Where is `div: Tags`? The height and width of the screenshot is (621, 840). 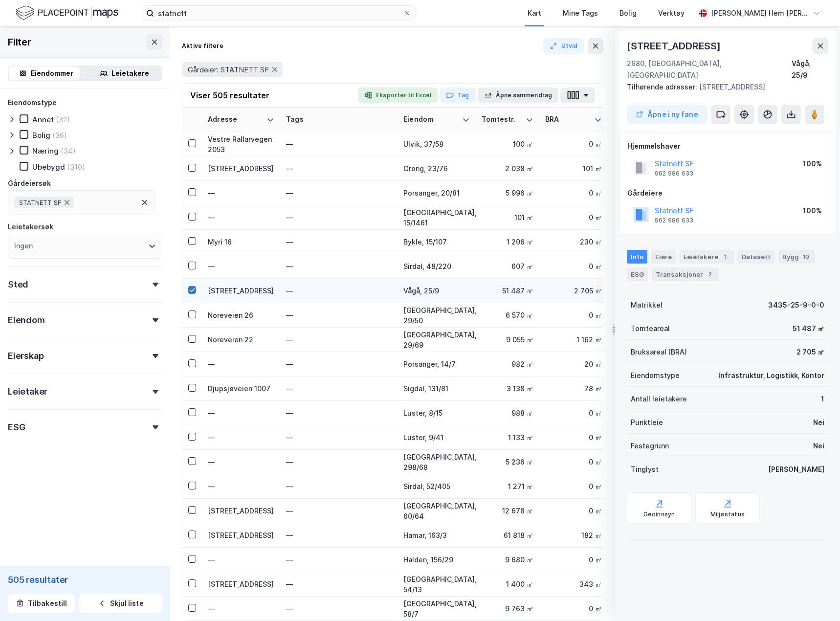 div: Tags is located at coordinates (339, 119).